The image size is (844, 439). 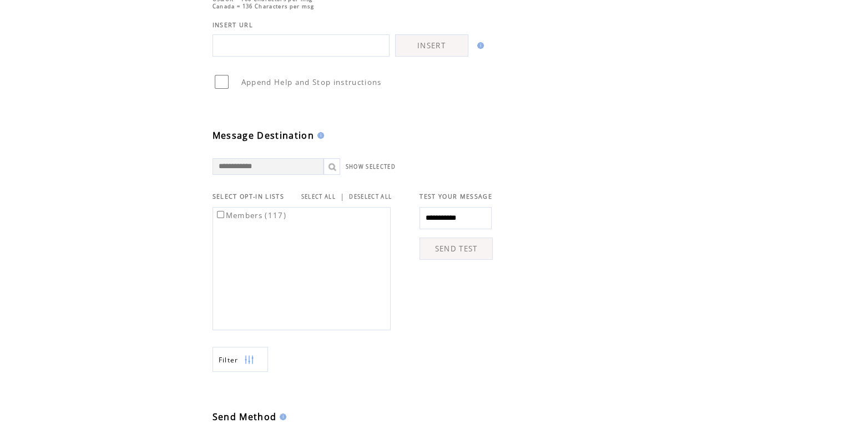 What do you see at coordinates (263, 135) in the screenshot?
I see `span: Message Destination` at bounding box center [263, 135].